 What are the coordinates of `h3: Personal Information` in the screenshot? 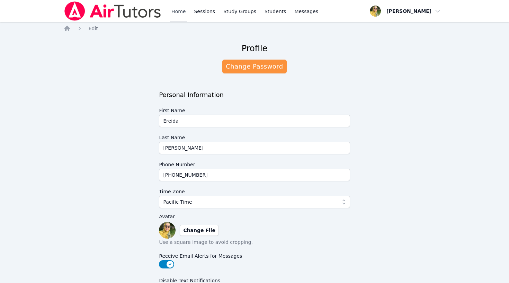 It's located at (254, 95).